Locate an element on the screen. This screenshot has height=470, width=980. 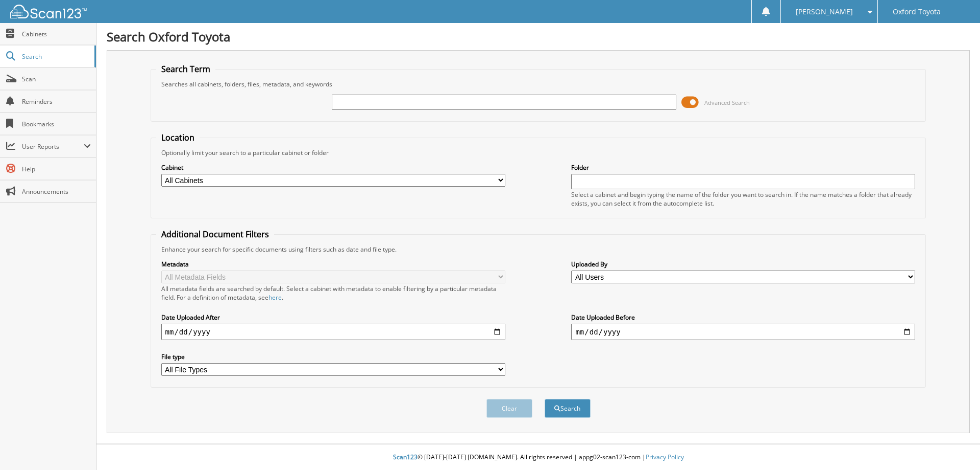
span: User Reports is located at coordinates (53, 146).